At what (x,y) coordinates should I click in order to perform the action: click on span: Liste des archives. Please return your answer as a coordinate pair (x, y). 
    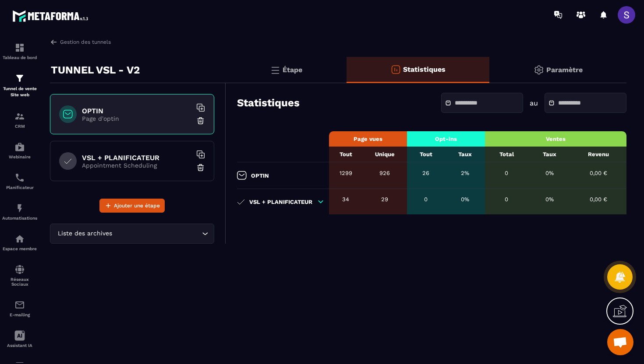
    Looking at the image, I should click on (85, 234).